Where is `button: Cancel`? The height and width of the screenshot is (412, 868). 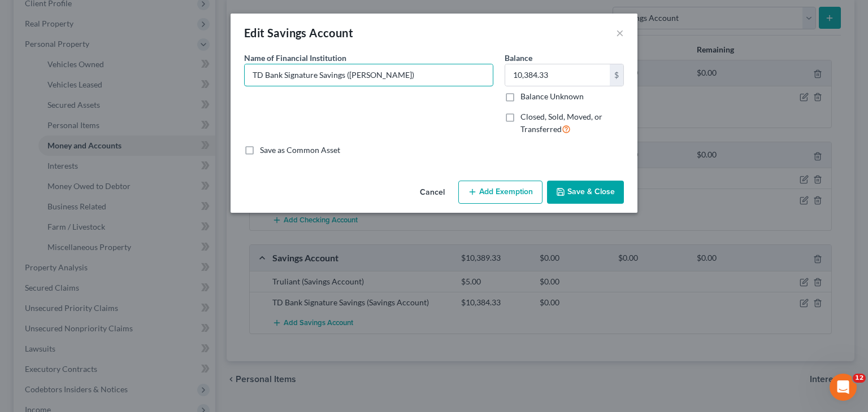 button: Cancel is located at coordinates (432, 193).